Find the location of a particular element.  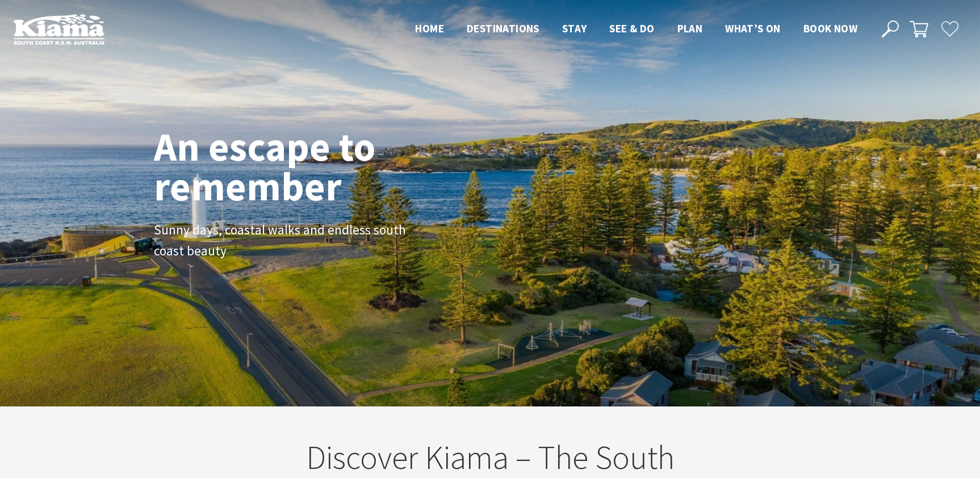

span: Destinations is located at coordinates (503, 28).